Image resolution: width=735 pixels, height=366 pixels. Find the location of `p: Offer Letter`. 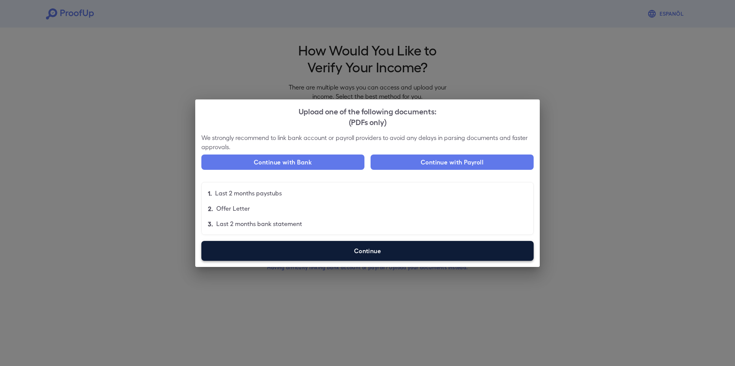

p: Offer Letter is located at coordinates (233, 209).